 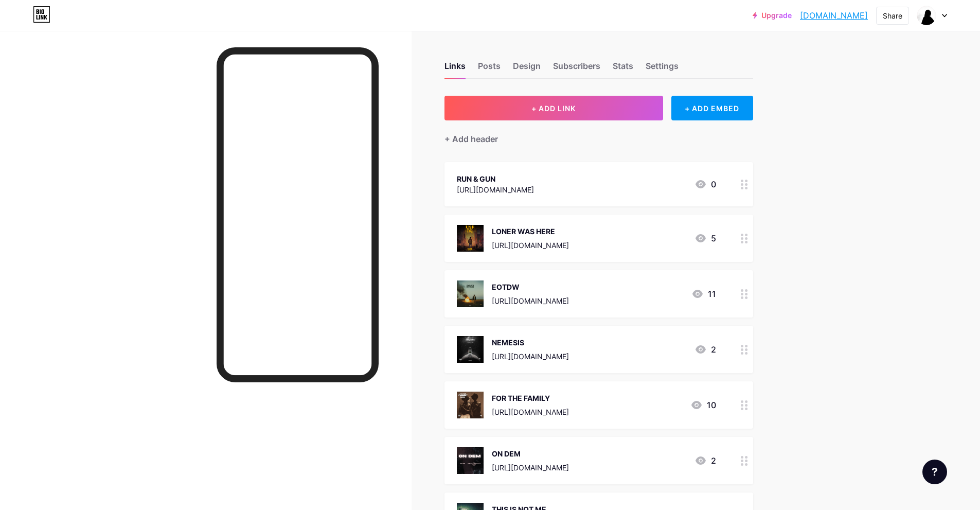 What do you see at coordinates (470, 238) in the screenshot?
I see `img: LONER WAS HERE` at bounding box center [470, 238].